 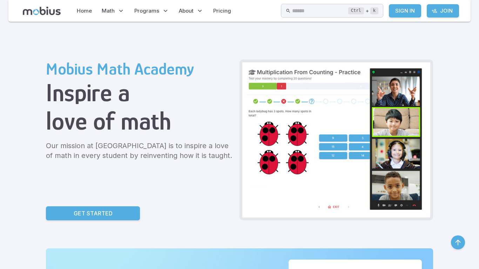 I want to click on span: Programs, so click(x=146, y=11).